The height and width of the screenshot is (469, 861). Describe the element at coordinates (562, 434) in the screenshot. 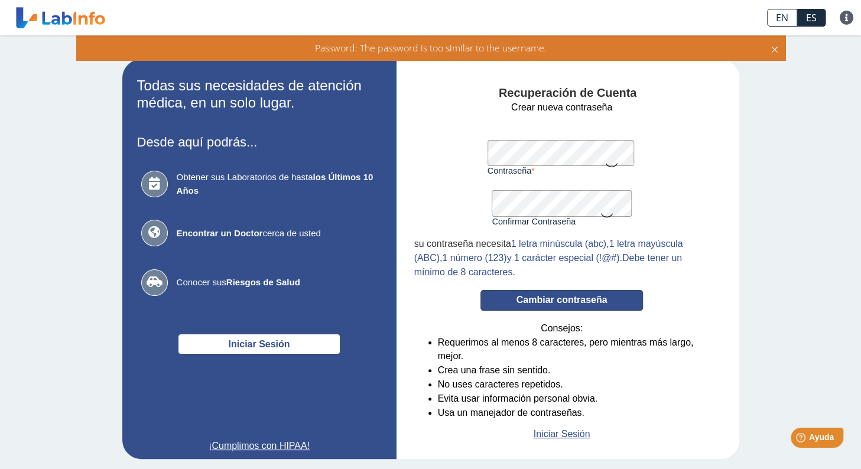

I see `a: Iniciar Sesión` at that location.